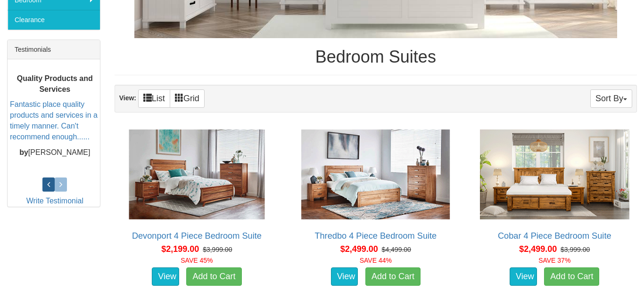  Describe the element at coordinates (376, 261) in the screenshot. I see `font: SAVE 44%` at that location.